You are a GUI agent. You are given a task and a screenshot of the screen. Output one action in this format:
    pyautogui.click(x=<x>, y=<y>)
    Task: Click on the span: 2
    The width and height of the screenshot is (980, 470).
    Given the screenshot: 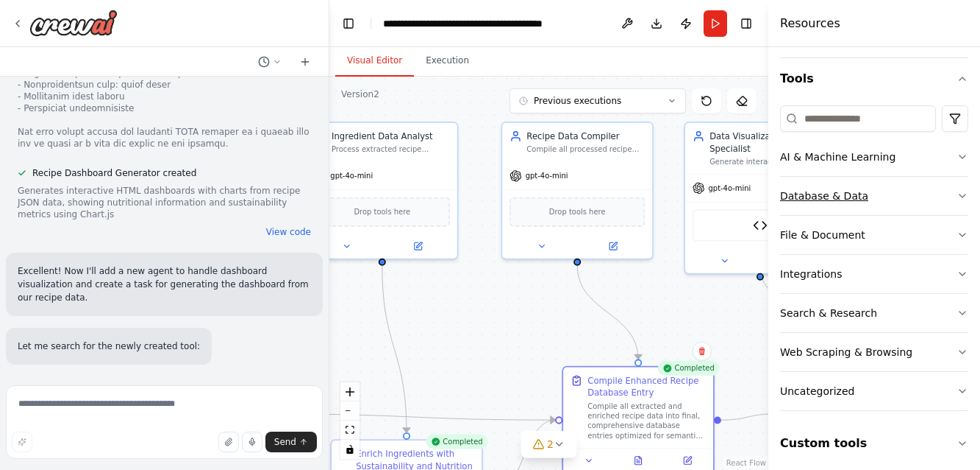 What is the action you would take?
    pyautogui.click(x=551, y=444)
    